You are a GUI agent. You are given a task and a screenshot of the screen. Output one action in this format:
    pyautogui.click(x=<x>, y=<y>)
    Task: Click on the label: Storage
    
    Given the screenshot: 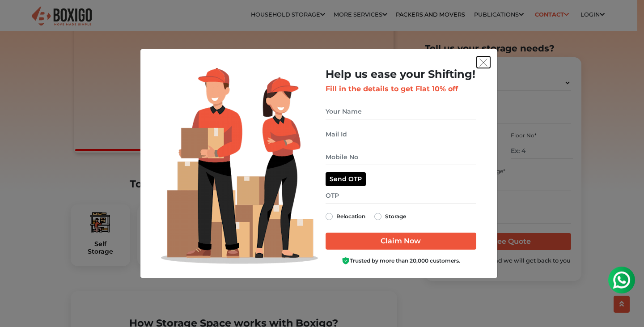 What is the action you would take?
    pyautogui.click(x=395, y=216)
    